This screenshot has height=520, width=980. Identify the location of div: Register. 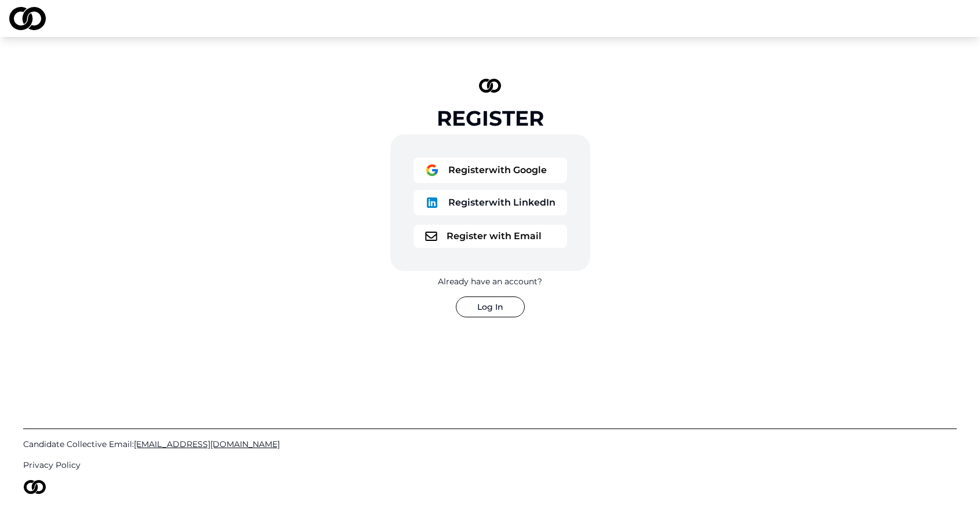
(490, 118).